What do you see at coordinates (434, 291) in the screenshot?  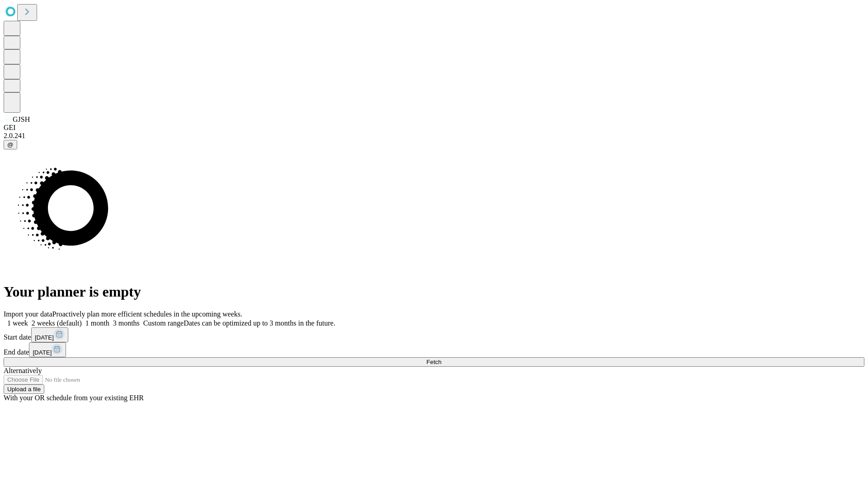 I see `h1: Your planner is empty` at bounding box center [434, 291].